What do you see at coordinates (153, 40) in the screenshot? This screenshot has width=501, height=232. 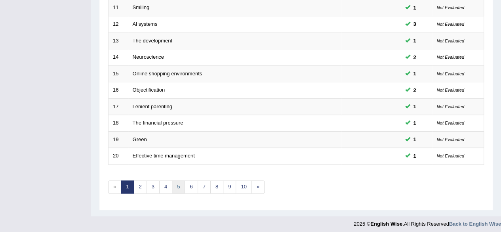 I see `a: The development` at bounding box center [153, 40].